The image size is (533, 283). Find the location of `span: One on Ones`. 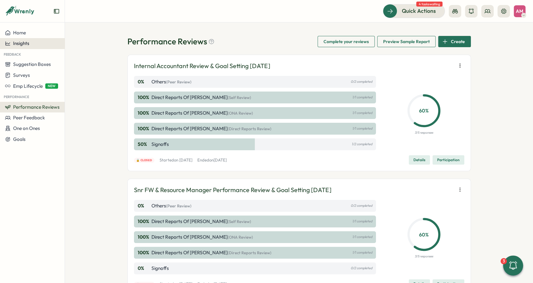

span: One on Ones is located at coordinates (27, 128).